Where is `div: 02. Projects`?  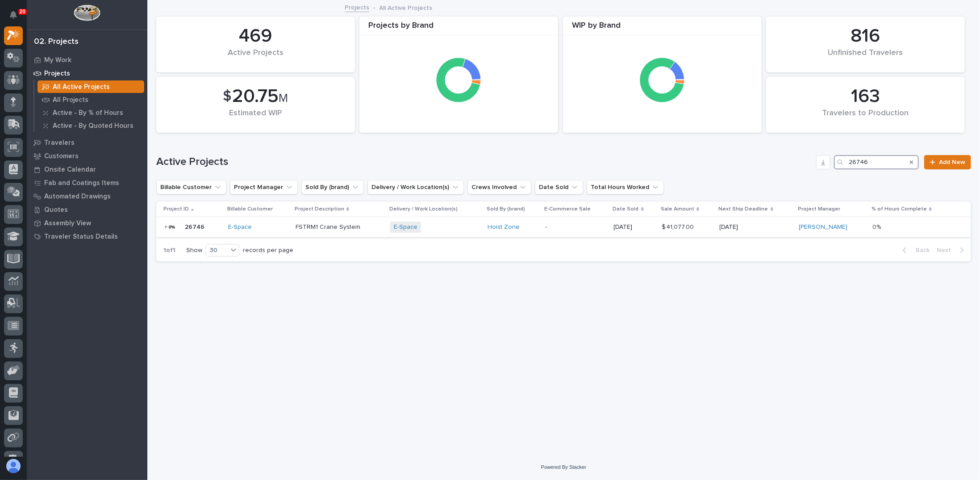
div: 02. Projects is located at coordinates (56, 42).